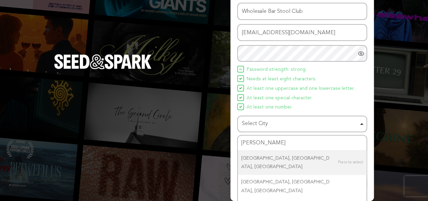 The width and height of the screenshot is (428, 201). Describe the element at coordinates (302, 33) in the screenshot. I see `input: Email address` at that location.